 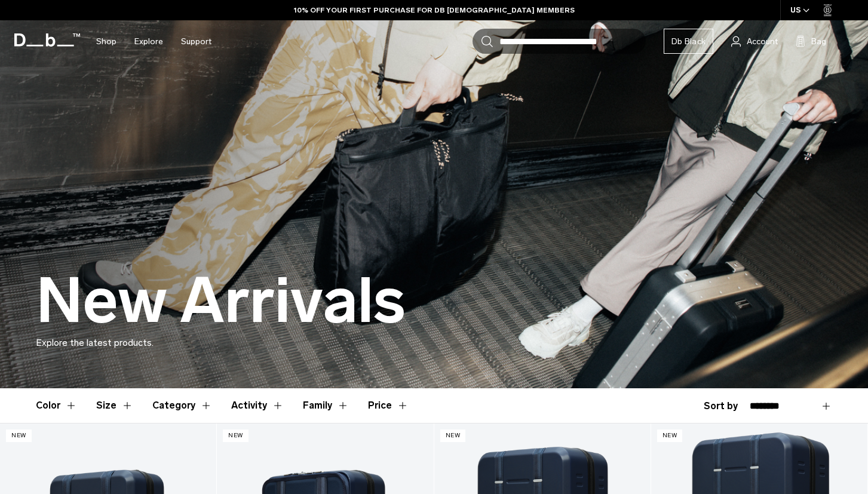 What do you see at coordinates (196, 41) in the screenshot?
I see `a: Support` at bounding box center [196, 41].